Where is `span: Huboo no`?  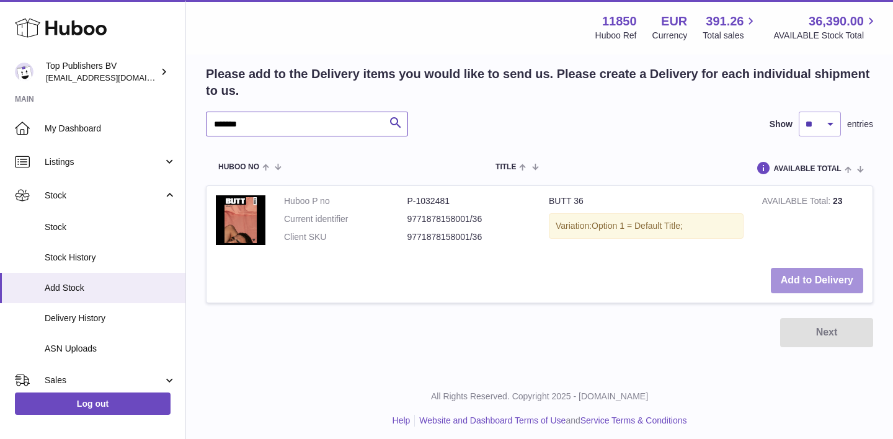
span: Huboo no is located at coordinates (239, 167).